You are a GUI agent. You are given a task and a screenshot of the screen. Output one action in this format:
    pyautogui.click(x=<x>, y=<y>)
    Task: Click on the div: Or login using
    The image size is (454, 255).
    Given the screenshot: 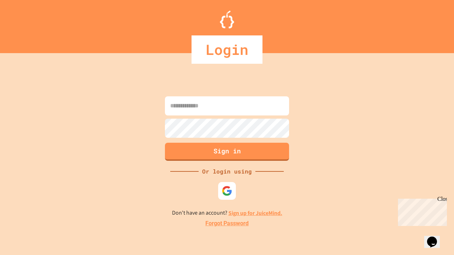 What is the action you would take?
    pyautogui.click(x=227, y=172)
    